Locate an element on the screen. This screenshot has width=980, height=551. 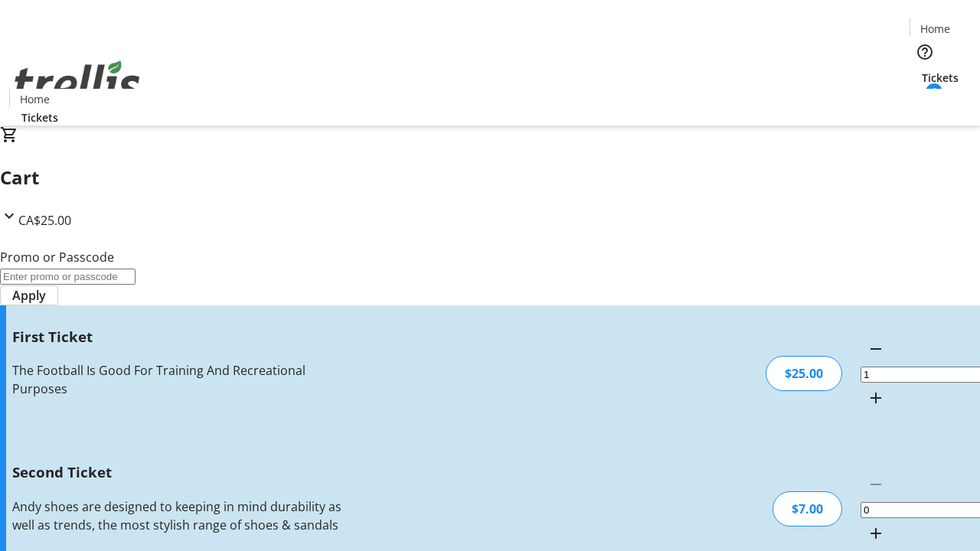
img: Orient E2E Organization pI0MvkENdL's Logo is located at coordinates (77, 82).